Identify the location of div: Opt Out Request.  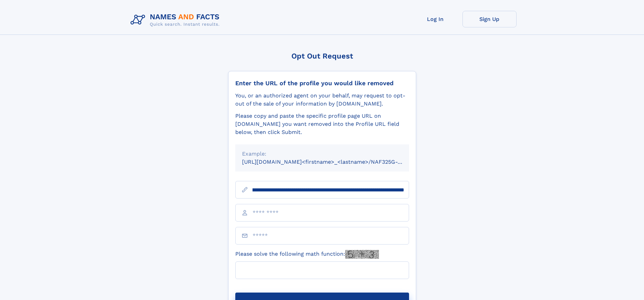
(322, 56).